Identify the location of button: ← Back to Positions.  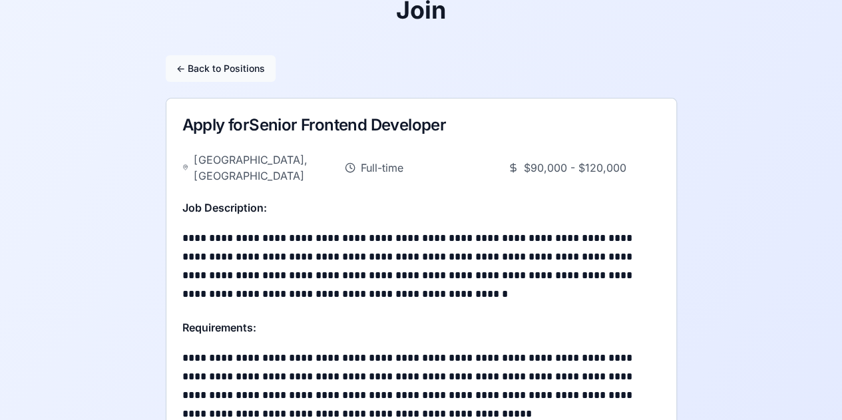
(220, 69).